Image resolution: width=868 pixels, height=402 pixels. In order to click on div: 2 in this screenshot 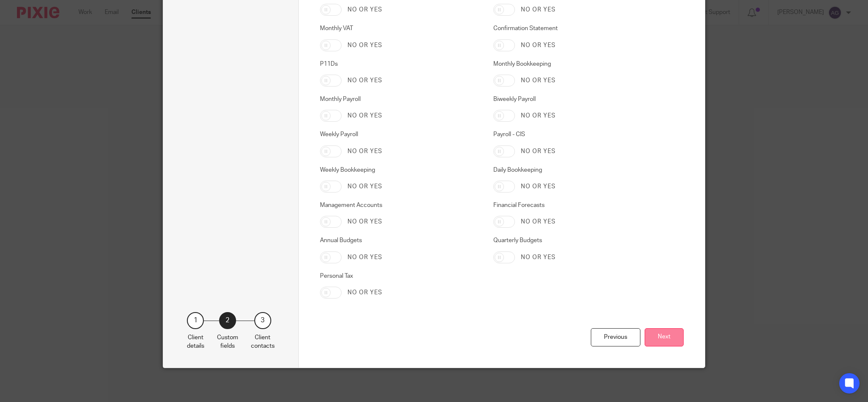, I will do `click(227, 321)`.